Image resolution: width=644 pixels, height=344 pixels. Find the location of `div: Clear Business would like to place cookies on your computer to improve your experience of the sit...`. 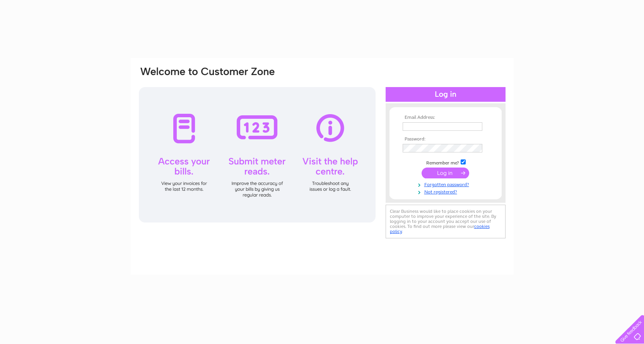

div: Clear Business would like to place cookies on your computer to improve your experience of the sit... is located at coordinates (446, 221).